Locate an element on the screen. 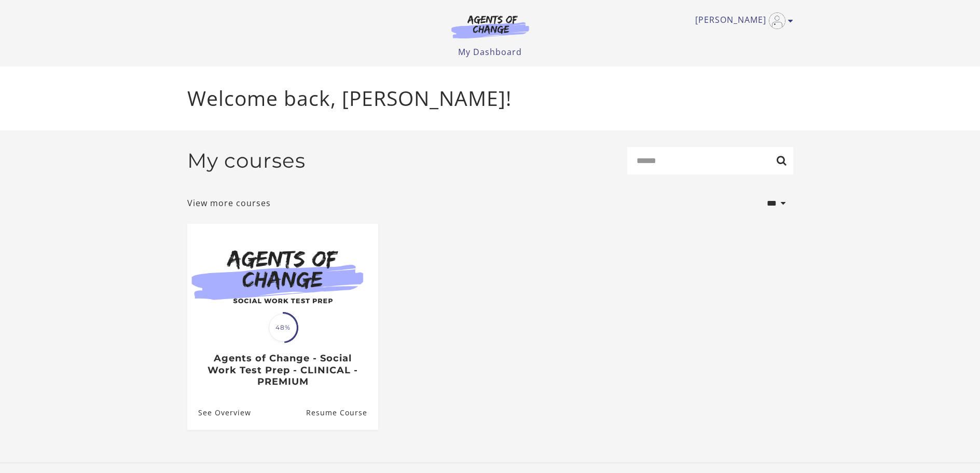 Image resolution: width=980 pixels, height=473 pixels. img: Agents of Change Logo is located at coordinates (490, 26).